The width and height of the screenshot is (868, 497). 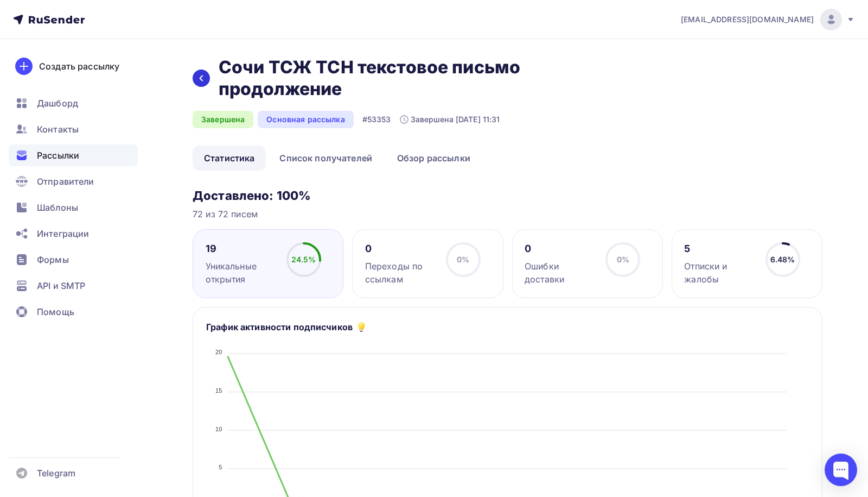 What do you see at coordinates (63, 233) in the screenshot?
I see `span: Интеграции` at bounding box center [63, 233].